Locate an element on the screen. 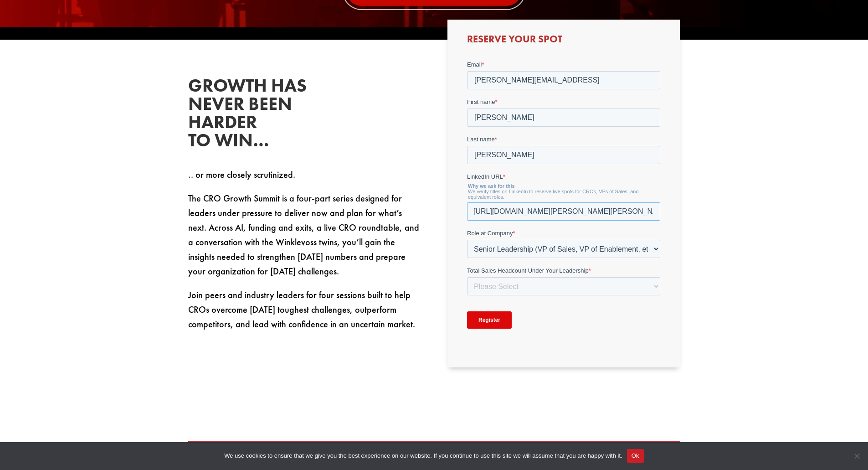 Image resolution: width=868 pixels, height=470 pixels. span: The CRO Growth Summit is a four-part series designed for leaders under pressure to deliver now an... is located at coordinates (303, 235).